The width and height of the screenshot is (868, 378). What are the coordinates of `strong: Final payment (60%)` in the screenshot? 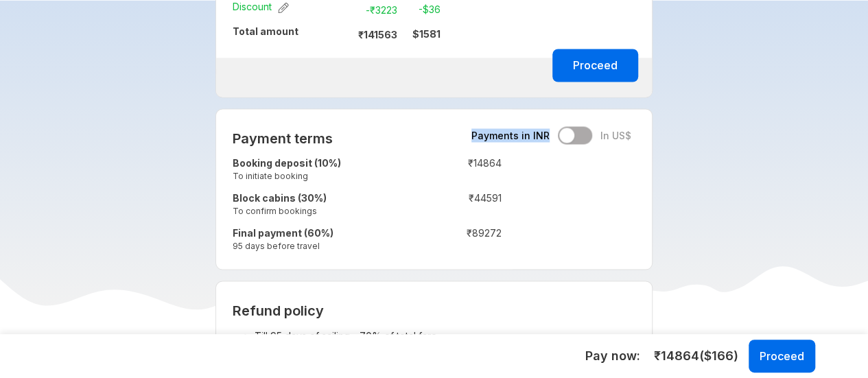 It's located at (283, 232).